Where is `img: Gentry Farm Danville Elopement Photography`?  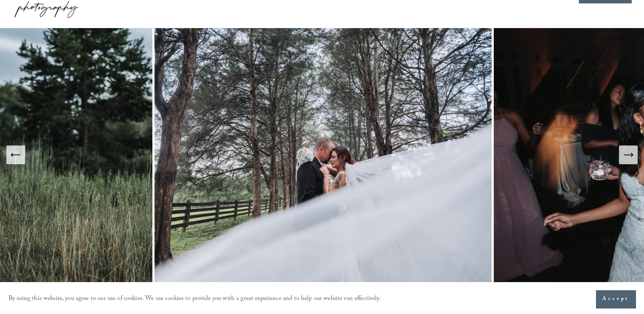
img: Gentry Farm Danville Elopement Photography is located at coordinates (324, 155).